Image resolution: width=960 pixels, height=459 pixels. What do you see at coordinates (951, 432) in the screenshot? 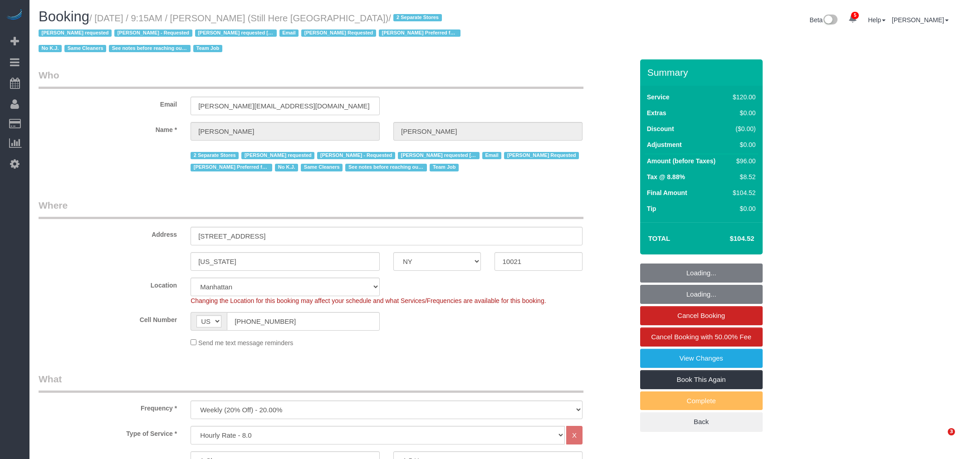
I see `span: 3` at bounding box center [951, 432].